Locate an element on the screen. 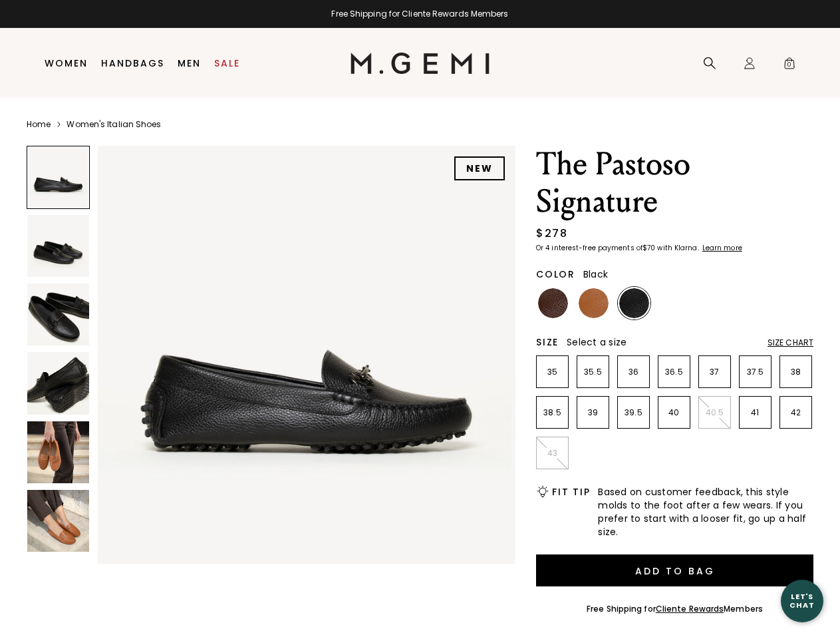 This screenshot has height=639, width=840. p: 40 is located at coordinates (673, 412).